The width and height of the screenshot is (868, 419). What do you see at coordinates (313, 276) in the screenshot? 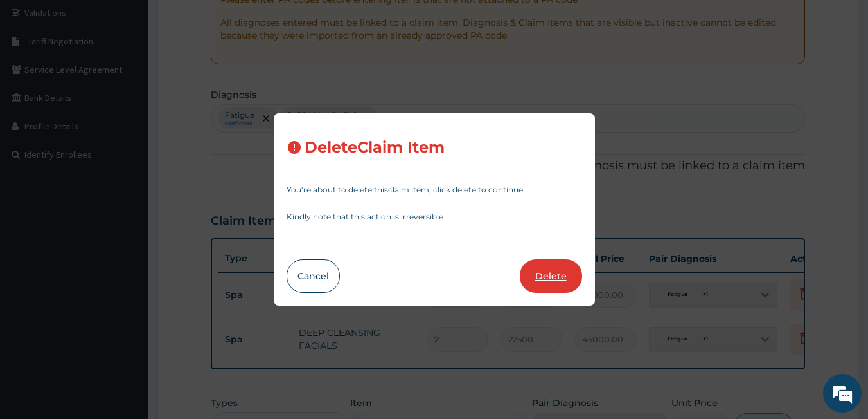
I see `button: Cancel` at bounding box center [313, 276].